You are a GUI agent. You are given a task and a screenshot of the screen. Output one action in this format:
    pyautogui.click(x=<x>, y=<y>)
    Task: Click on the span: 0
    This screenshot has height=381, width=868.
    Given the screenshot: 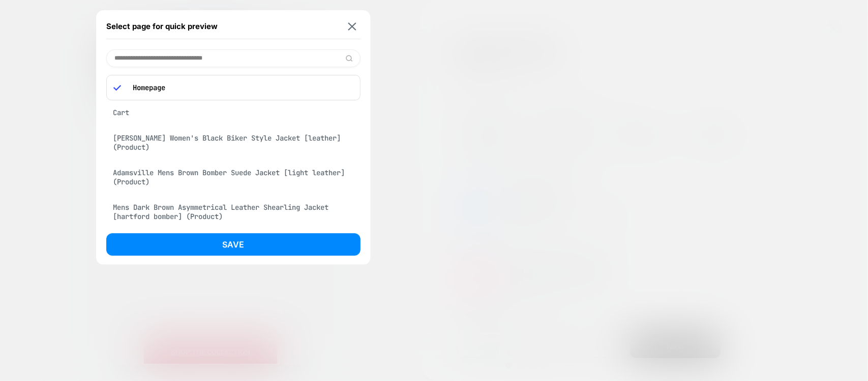 What is the action you would take?
    pyautogui.click(x=22, y=83)
    